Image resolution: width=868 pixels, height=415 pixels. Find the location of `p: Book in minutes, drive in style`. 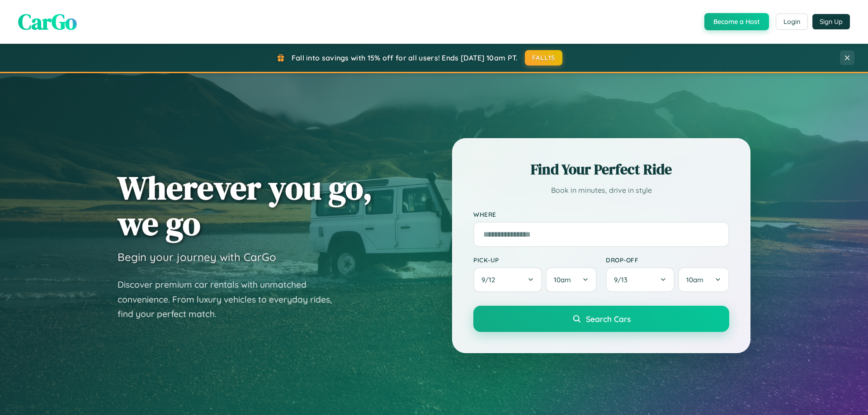

p: Book in minutes, drive in style is located at coordinates (601, 190).